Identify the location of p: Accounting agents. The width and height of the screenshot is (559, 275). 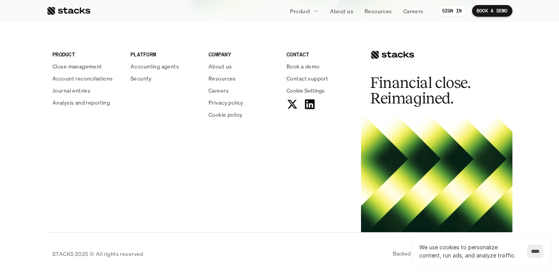
(155, 66).